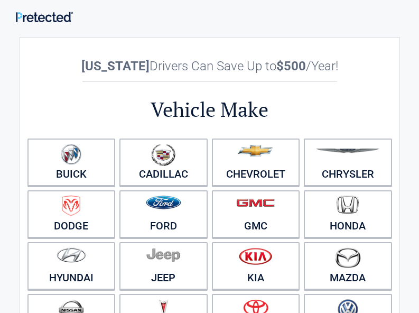 The height and width of the screenshot is (313, 419). I want to click on a: Ford, so click(163, 214).